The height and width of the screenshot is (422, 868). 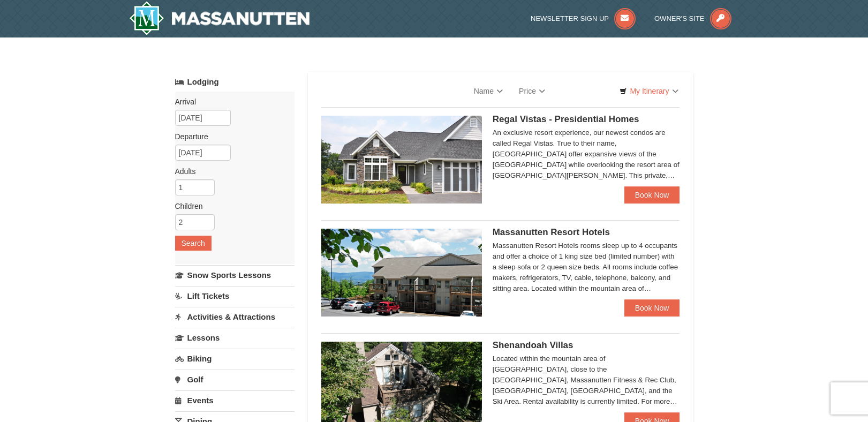 I want to click on span: Newsletter Sign Up, so click(x=570, y=18).